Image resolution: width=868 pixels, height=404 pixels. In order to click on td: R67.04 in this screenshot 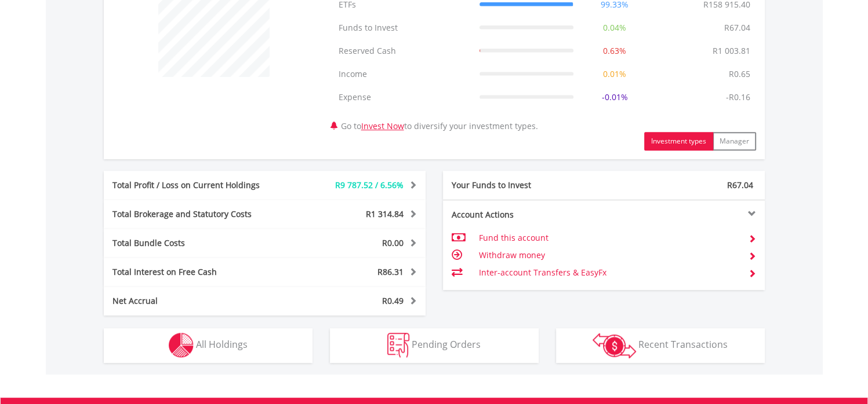, I will do `click(737, 28)`.